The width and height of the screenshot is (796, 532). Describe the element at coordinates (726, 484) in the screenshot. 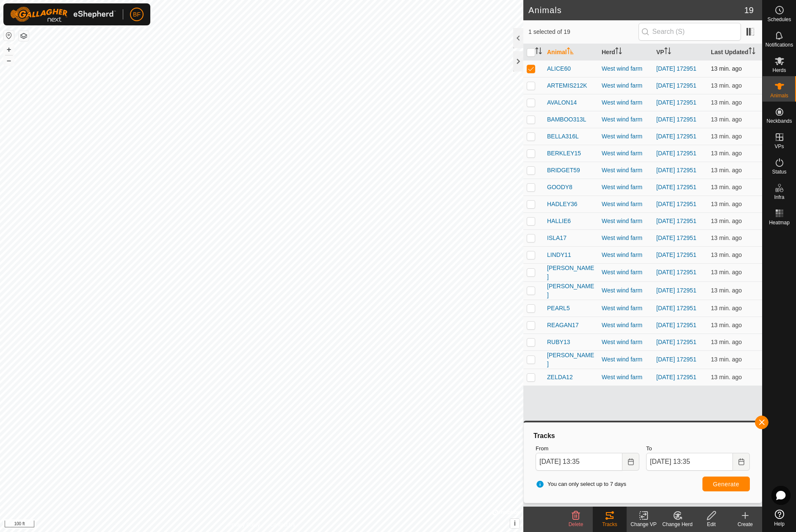

I see `span: Generate` at that location.